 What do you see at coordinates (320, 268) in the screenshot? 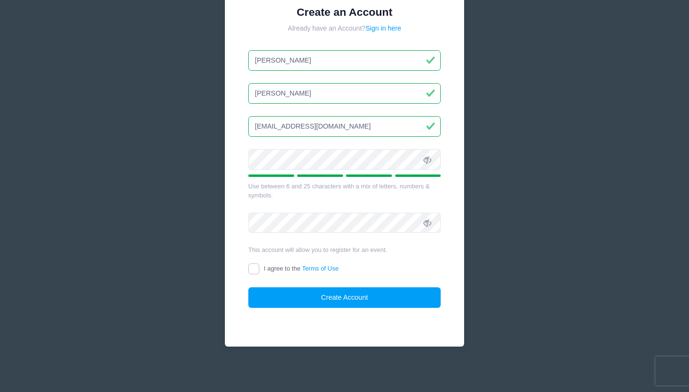
I see `a: Terms of Use` at bounding box center [320, 268].